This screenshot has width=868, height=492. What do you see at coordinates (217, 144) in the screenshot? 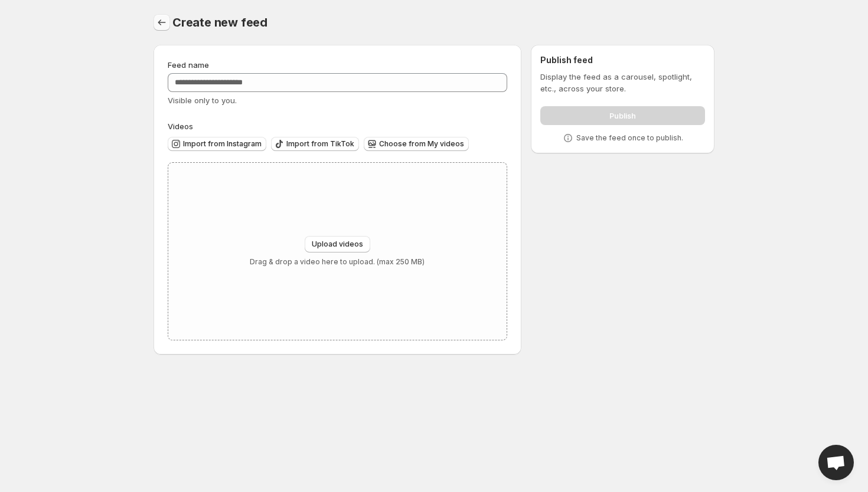
I see `button: Import from Instagram` at bounding box center [217, 144].